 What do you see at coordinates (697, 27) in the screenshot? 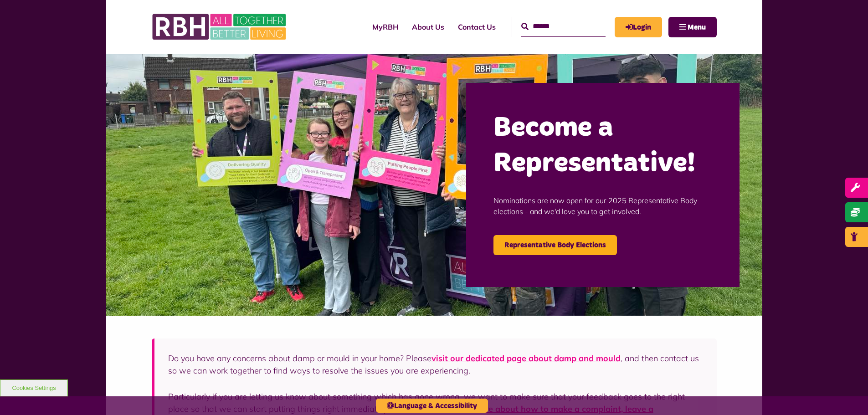
I see `span: Menu` at bounding box center [697, 27].